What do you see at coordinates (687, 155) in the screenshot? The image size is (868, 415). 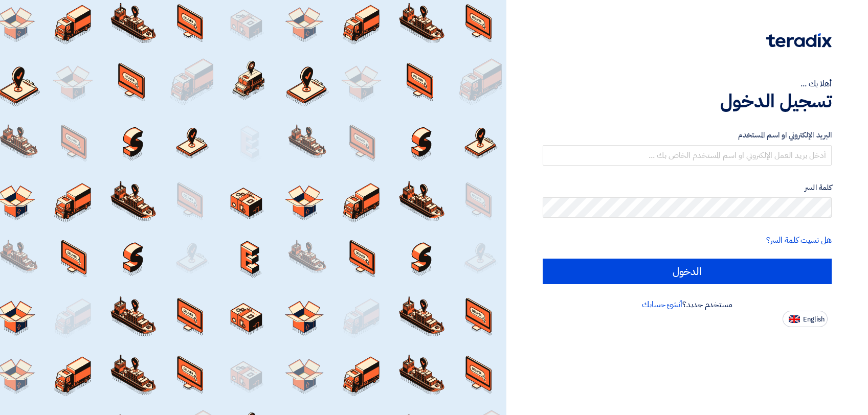 I see `input: أدخل بريد العمل الإلكتروني او اسم المستخدم الخاص بك ...` at bounding box center [687, 155].